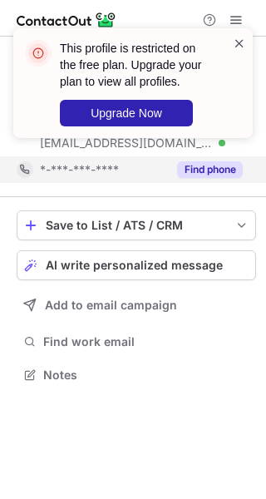 This screenshot has width=266, height=499. I want to click on button: Add to email campaign, so click(136, 305).